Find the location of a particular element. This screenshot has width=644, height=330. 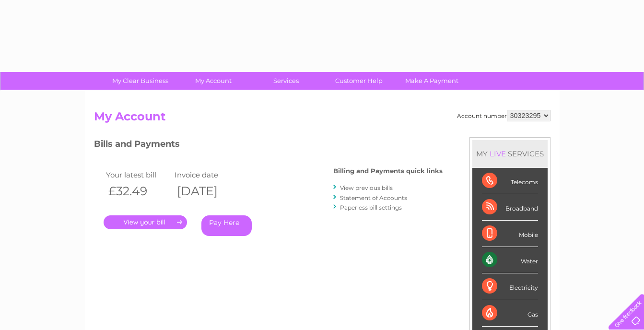

h4: Billing and Payments quick links is located at coordinates (388, 171).